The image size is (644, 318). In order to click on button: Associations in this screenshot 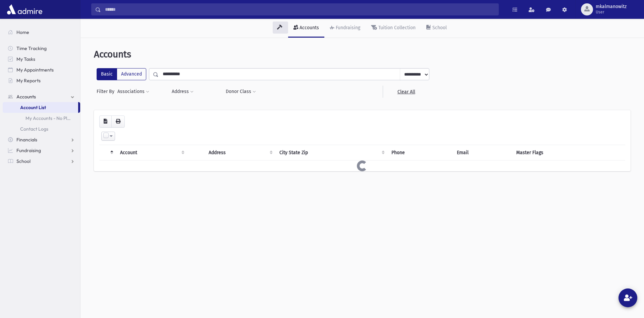, I will do `click(133, 92)`.